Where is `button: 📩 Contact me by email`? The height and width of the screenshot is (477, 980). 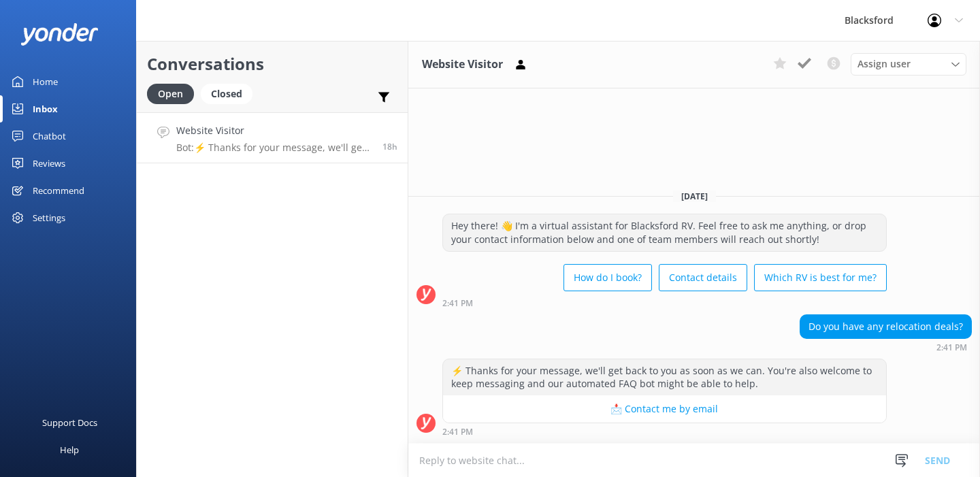
button: 📩 Contact me by email is located at coordinates (664, 409).